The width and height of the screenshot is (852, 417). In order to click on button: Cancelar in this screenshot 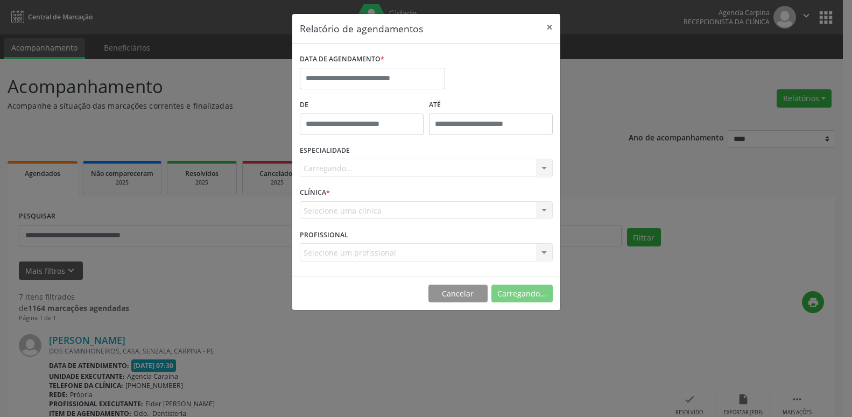, I will do `click(458, 294)`.